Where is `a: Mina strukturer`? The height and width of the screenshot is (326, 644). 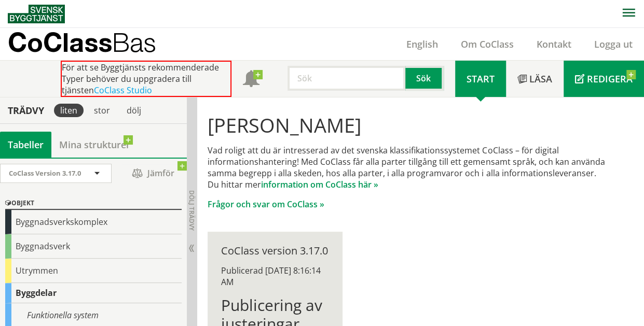 a: Mina strukturer is located at coordinates (94, 145).